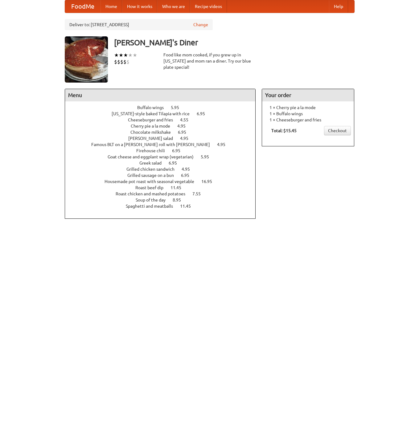 The height and width of the screenshot is (436, 419). I want to click on li: 1 × Cheeseburger and fries, so click(308, 120).